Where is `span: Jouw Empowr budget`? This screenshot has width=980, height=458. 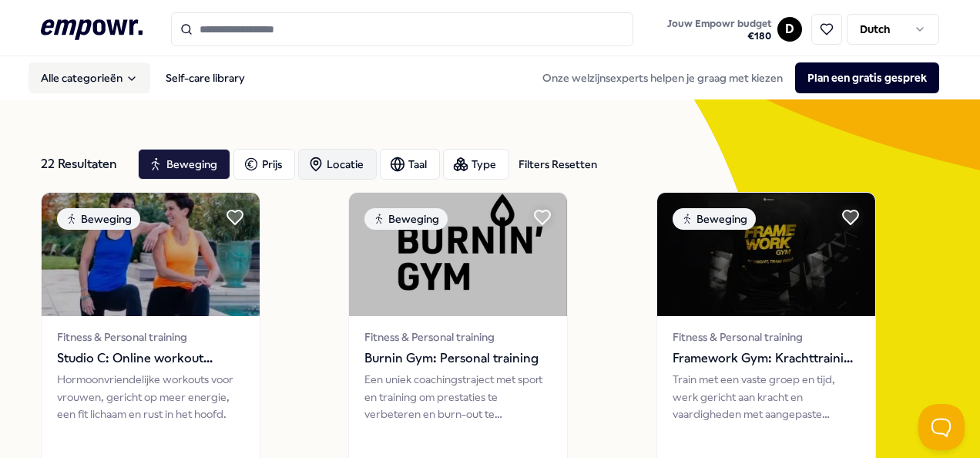
span: Jouw Empowr budget is located at coordinates (719, 24).